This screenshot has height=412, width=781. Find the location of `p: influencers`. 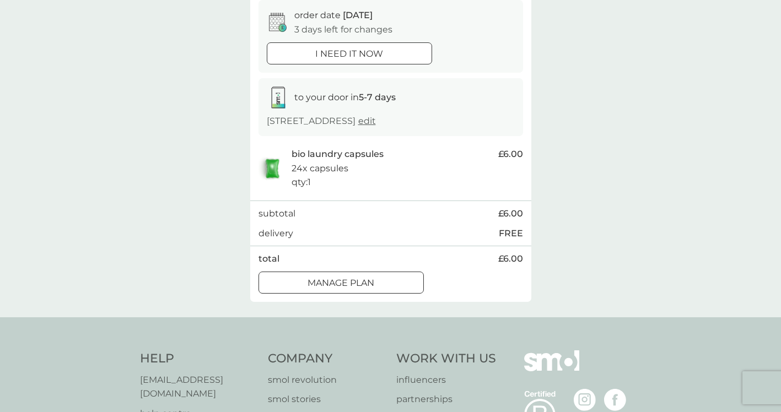

p: influencers is located at coordinates (446, 380).